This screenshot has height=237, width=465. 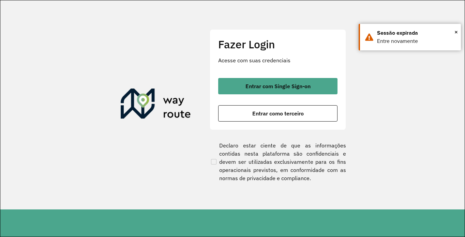 What do you see at coordinates (416, 33) in the screenshot?
I see `div: Sessão expirada` at bounding box center [416, 33].